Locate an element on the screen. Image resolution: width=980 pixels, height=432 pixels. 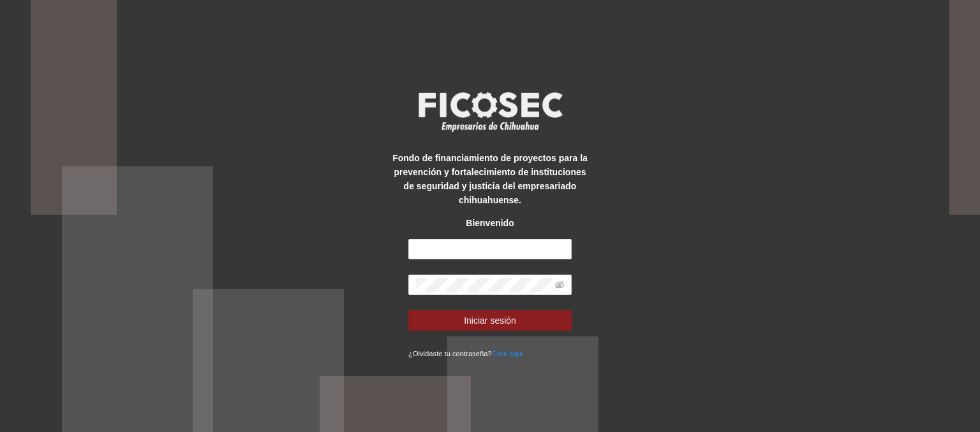
small: ¿Olvidaste tu contraseña? is located at coordinates (465, 354).